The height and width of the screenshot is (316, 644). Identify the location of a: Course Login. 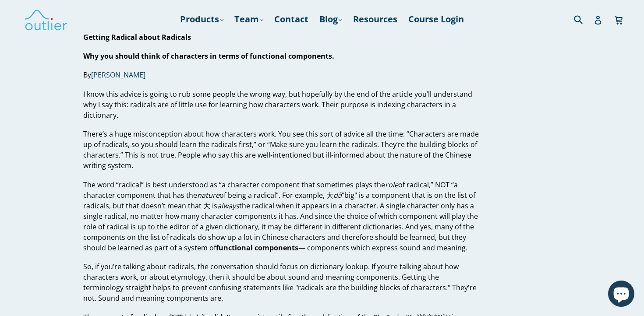
(436, 19).